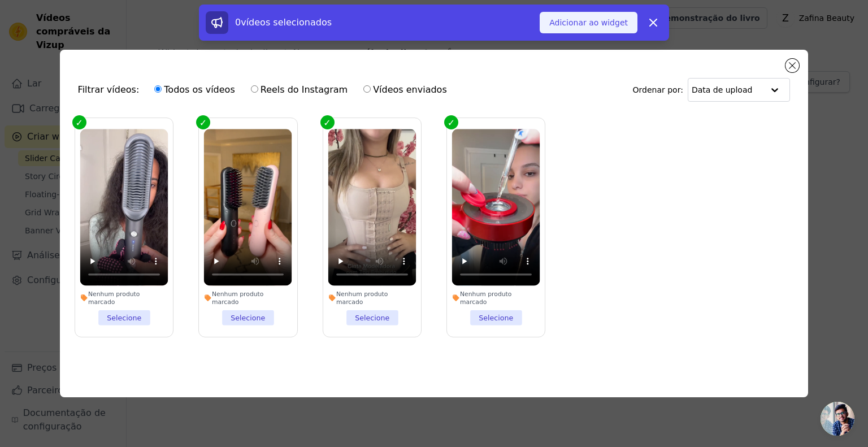 The width and height of the screenshot is (868, 447). Describe the element at coordinates (109, 89) in the screenshot. I see `font: Filtrar vídeos:` at that location.